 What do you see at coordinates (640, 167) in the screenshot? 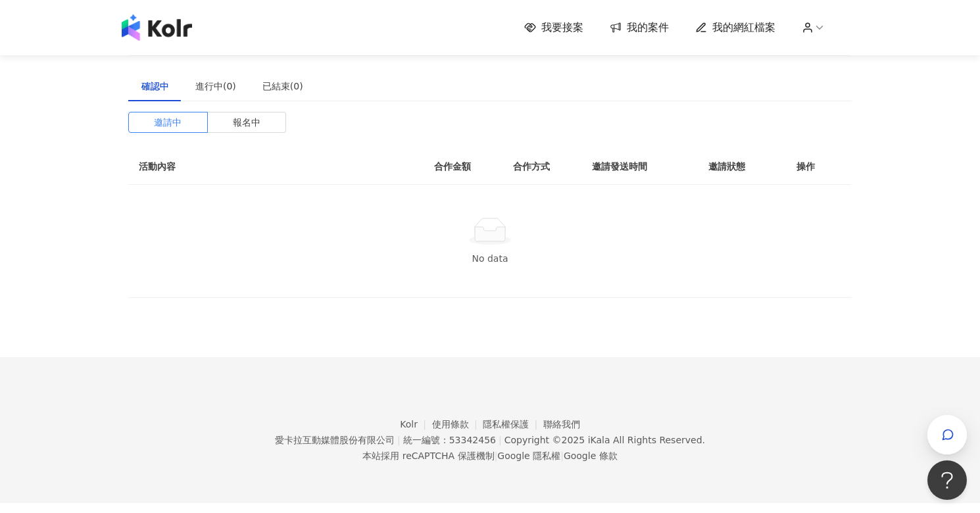
I see `th: 邀請發送時間` at bounding box center [640, 167].